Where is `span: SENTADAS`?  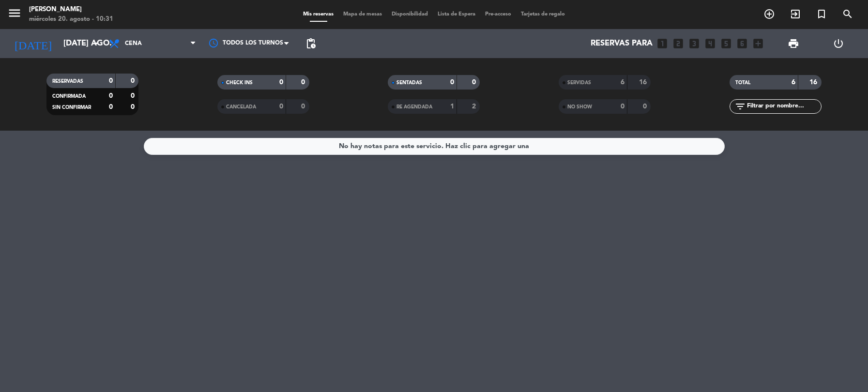
span: SENTADAS is located at coordinates (409, 83).